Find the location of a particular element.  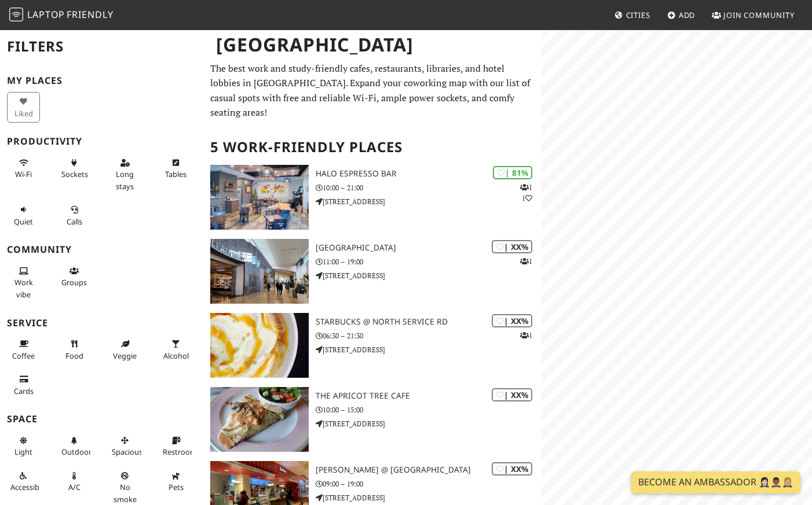

button: Accessible is located at coordinates (24, 481).